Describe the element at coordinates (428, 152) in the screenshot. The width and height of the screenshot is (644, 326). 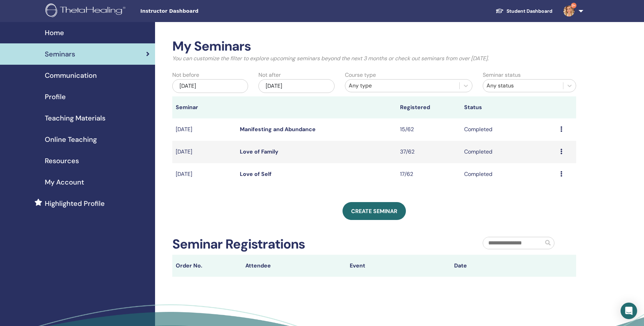
I see `td: 37/62` at that location.